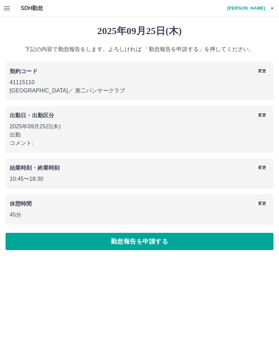 Image resolution: width=279 pixels, height=337 pixels. I want to click on b: 休憩時間, so click(21, 203).